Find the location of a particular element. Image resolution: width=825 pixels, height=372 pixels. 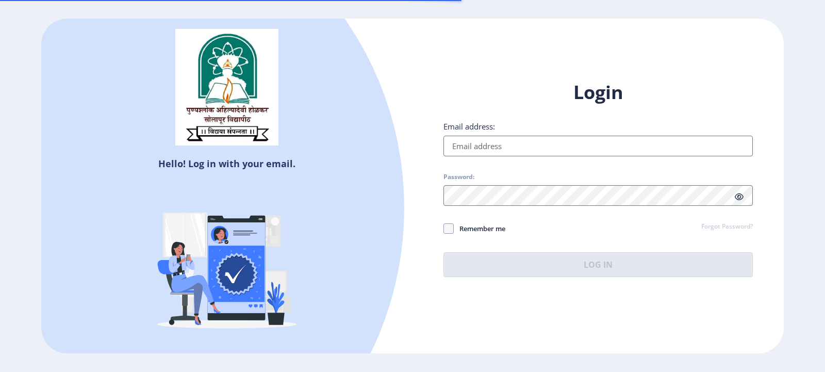

label: Email address: is located at coordinates (469, 126).